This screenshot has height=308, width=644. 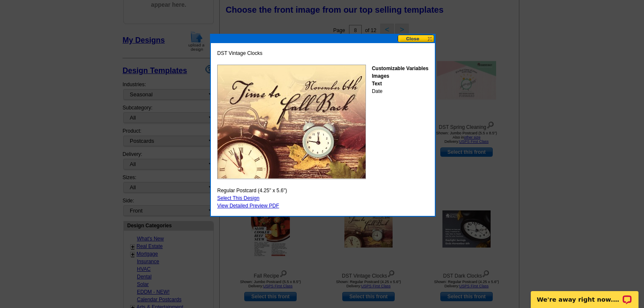 What do you see at coordinates (252, 191) in the screenshot?
I see `span: Regular Postcard (4.25" x 5.6")` at bounding box center [252, 191].